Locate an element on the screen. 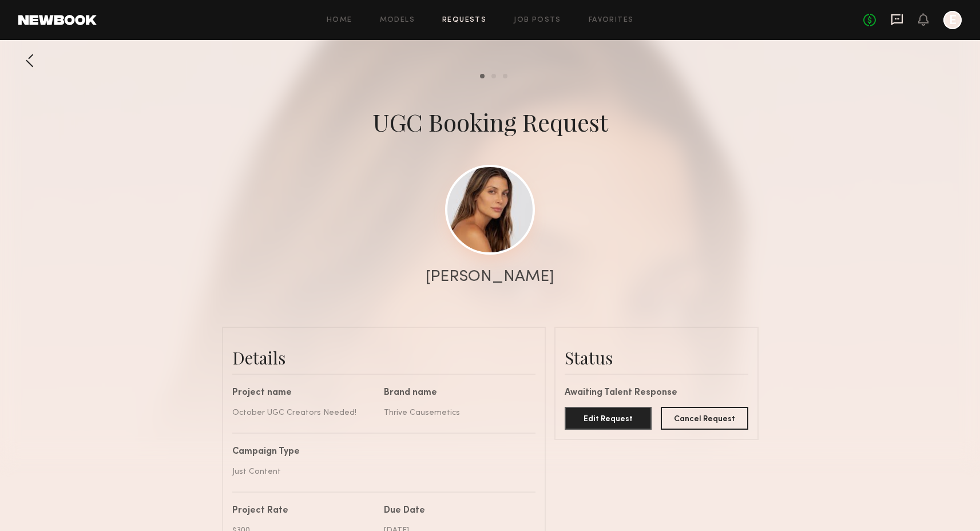  a: Models is located at coordinates (397, 20).